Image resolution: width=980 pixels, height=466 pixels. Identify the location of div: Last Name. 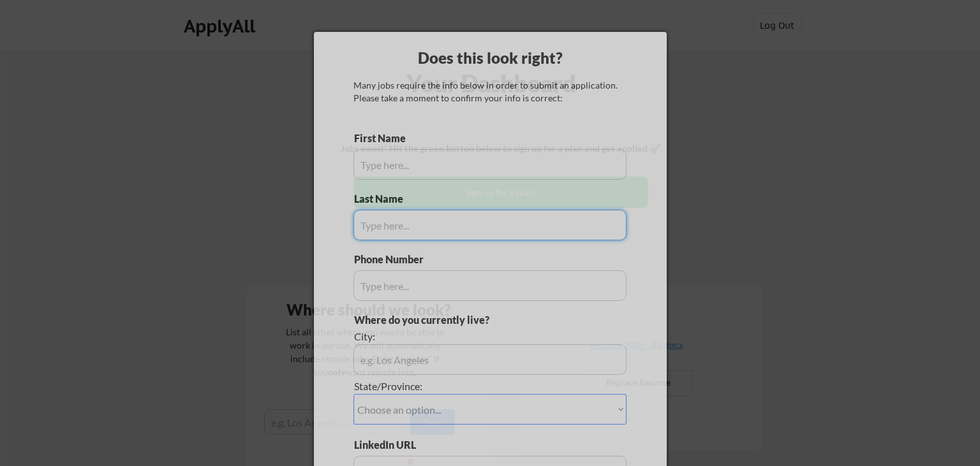
(385, 199).